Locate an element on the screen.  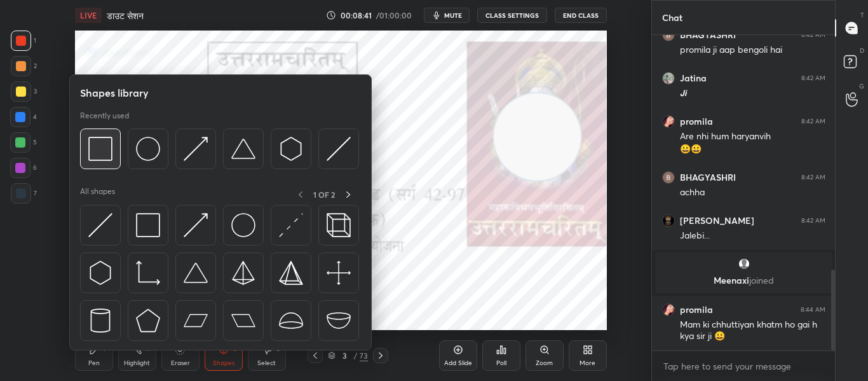
p: Recently used is located at coordinates (105, 115).